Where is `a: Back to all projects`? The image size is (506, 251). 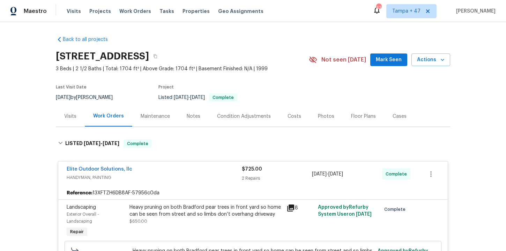 a: Back to all projects is located at coordinates (89, 39).